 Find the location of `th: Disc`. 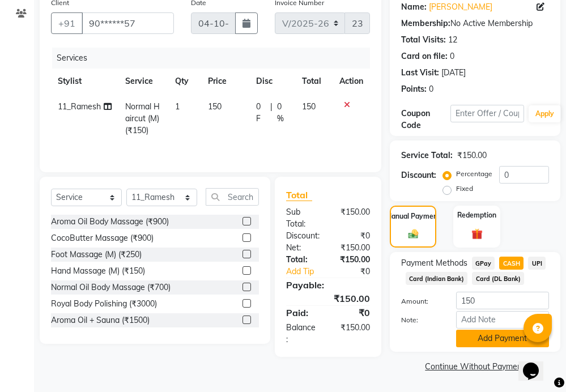

th: Disc is located at coordinates (272, 81).